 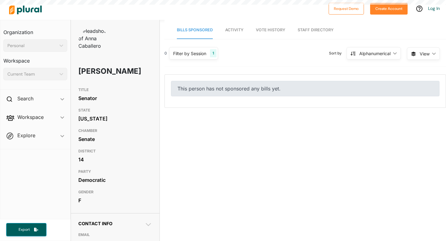 What do you see at coordinates (115, 151) in the screenshot?
I see `h3: DISTRICT` at bounding box center [115, 151].